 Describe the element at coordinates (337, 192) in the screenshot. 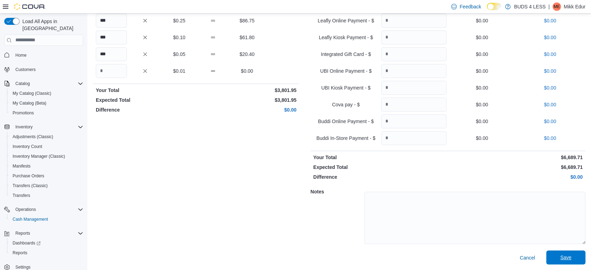

I see `h5: Notes` at that location.